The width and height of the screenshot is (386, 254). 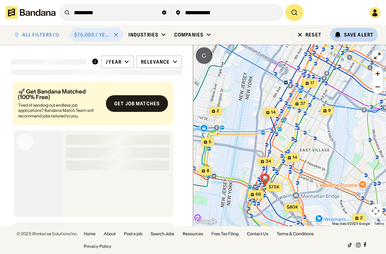 What do you see at coordinates (143, 35) in the screenshot?
I see `div: Industries` at bounding box center [143, 35].